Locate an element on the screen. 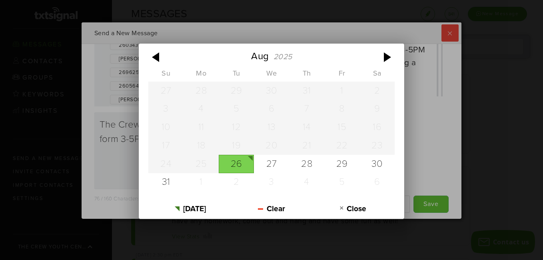 The height and width of the screenshot is (260, 543). div: 08/05/2025 is located at coordinates (236, 109).